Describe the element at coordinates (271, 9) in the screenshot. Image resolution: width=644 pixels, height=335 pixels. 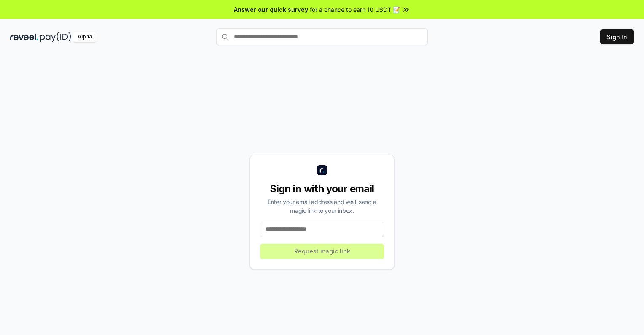
I see `span: Answer our quick survey` at that location.